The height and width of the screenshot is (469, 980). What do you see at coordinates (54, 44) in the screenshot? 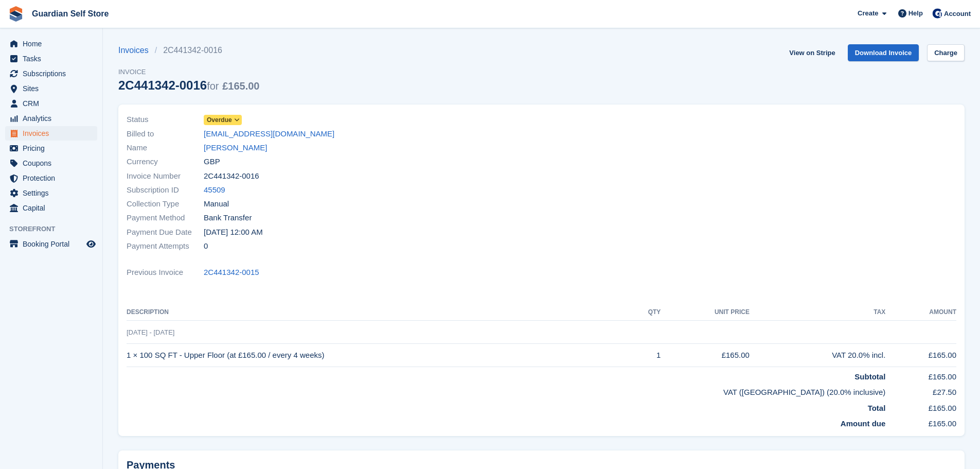
I see `span: Home` at bounding box center [54, 44].